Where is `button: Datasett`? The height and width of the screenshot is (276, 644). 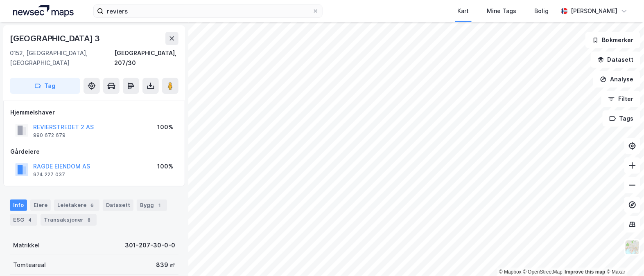
button: Datasett is located at coordinates (616, 60).